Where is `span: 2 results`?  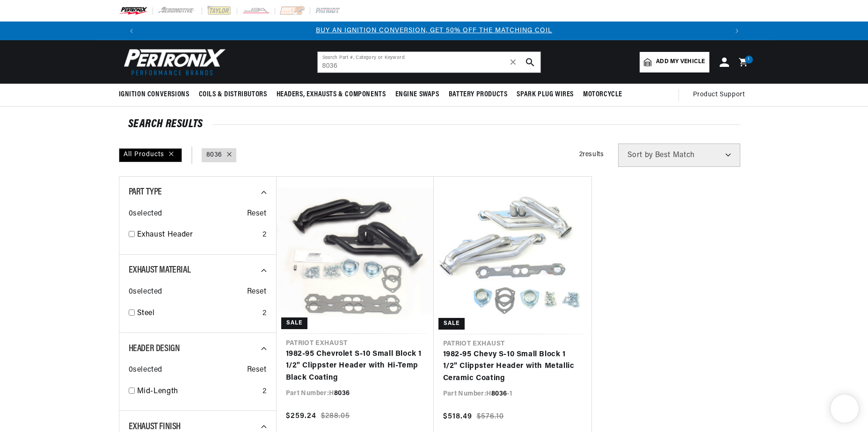 span: 2 results is located at coordinates (591, 155).